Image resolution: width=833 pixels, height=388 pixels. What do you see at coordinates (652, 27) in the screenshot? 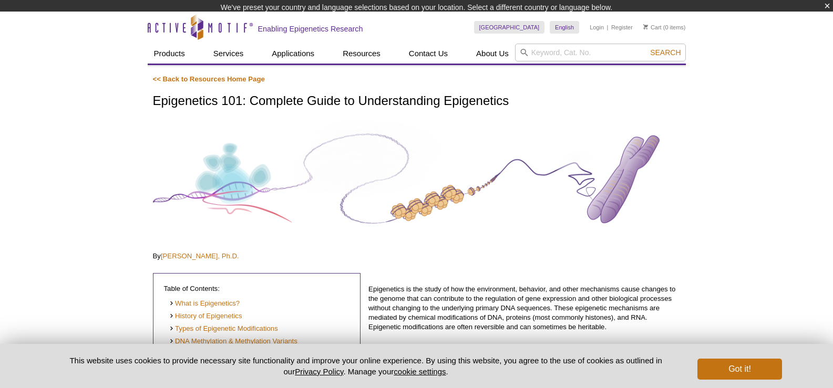
I see `a: Cart` at bounding box center [652, 27].